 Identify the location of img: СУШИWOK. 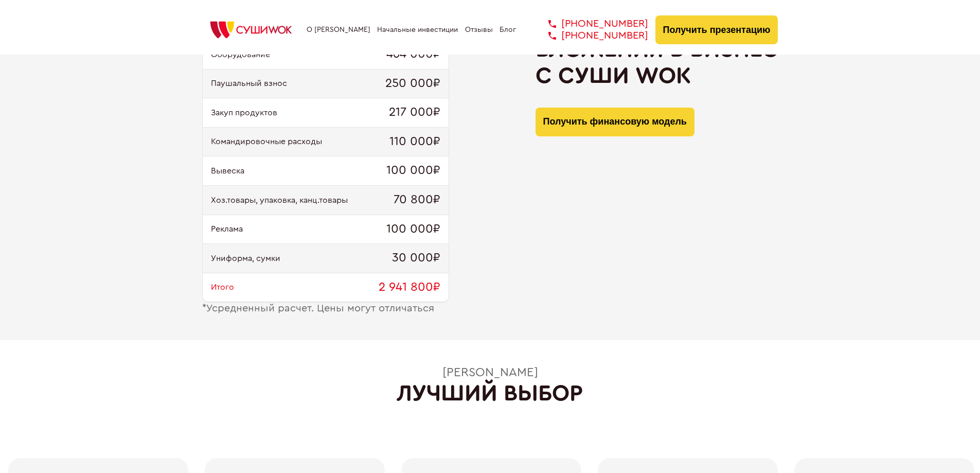
(251, 30).